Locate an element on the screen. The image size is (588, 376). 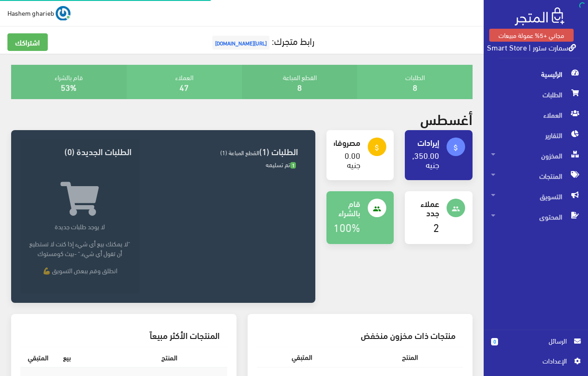
p: لا يوجد طلبات جديدة is located at coordinates (80, 226).